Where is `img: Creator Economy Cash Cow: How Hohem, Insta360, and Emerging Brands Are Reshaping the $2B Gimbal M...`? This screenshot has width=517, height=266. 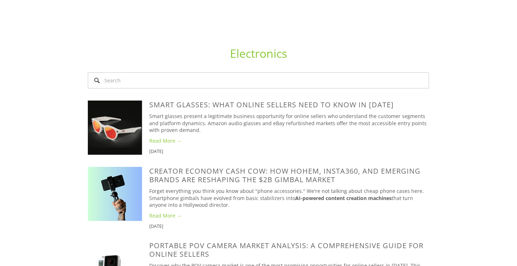
img: Creator Economy Cash Cow: How Hohem, Insta360, and Emerging Brands Are Reshaping the $2B Gimbal M... is located at coordinates (115, 194).